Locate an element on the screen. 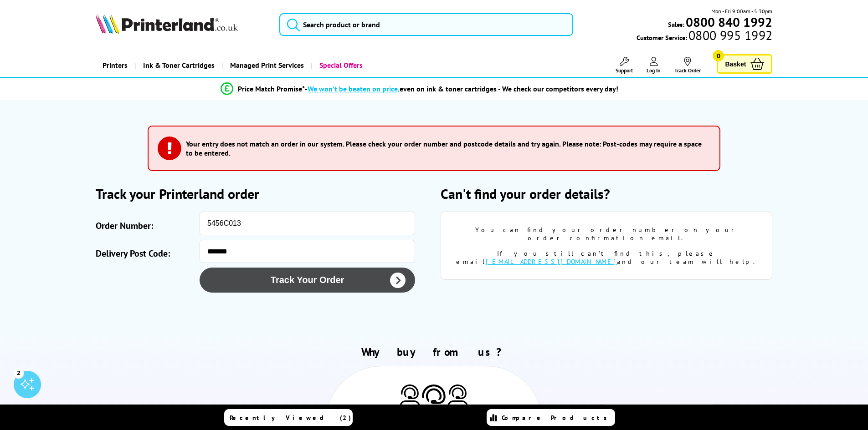 This screenshot has height=430, width=868. h2: Why buy from us? is located at coordinates (434, 352).